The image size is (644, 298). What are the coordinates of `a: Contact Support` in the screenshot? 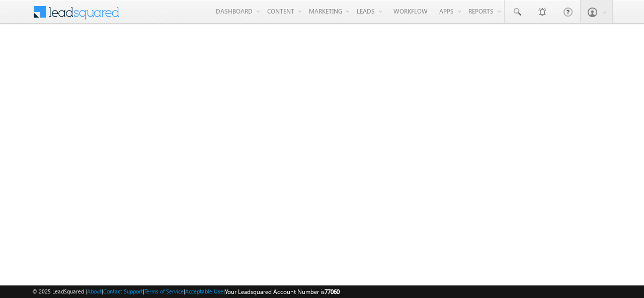 It's located at (123, 291).